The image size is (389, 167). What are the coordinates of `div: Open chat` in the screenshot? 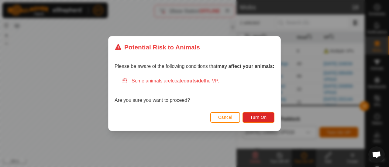 It's located at (376, 155).